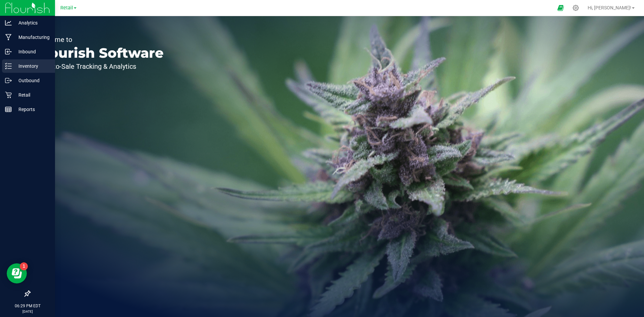 This screenshot has height=317, width=644. I want to click on p: Inventory, so click(32, 66).